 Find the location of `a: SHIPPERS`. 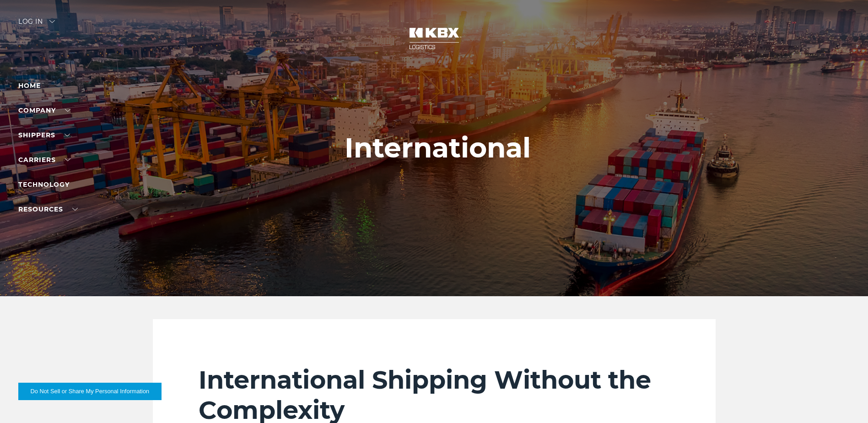

a: SHIPPERS is located at coordinates (44, 135).